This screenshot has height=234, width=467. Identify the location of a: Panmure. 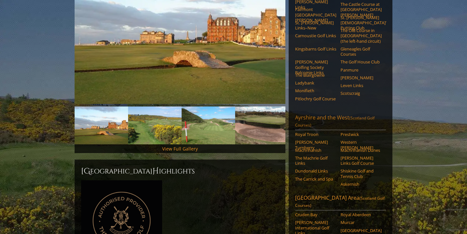
(361, 70).